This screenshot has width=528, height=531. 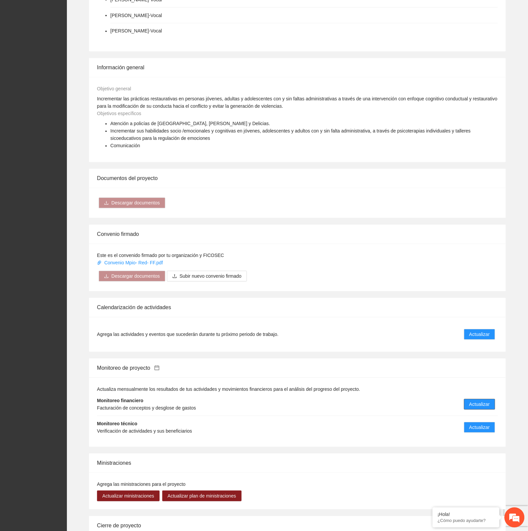 What do you see at coordinates (211, 276) in the screenshot?
I see `span: Subir nuevo convenio firmado` at bounding box center [211, 276].